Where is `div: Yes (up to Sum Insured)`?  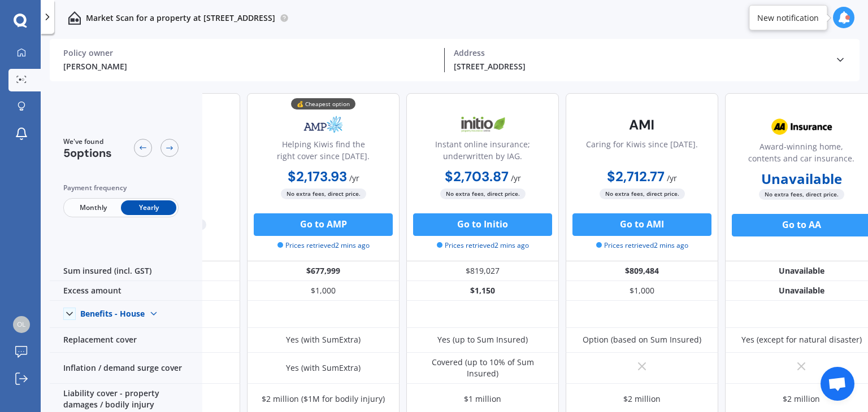
div: Yes (up to Sum Insured) is located at coordinates (483, 340).